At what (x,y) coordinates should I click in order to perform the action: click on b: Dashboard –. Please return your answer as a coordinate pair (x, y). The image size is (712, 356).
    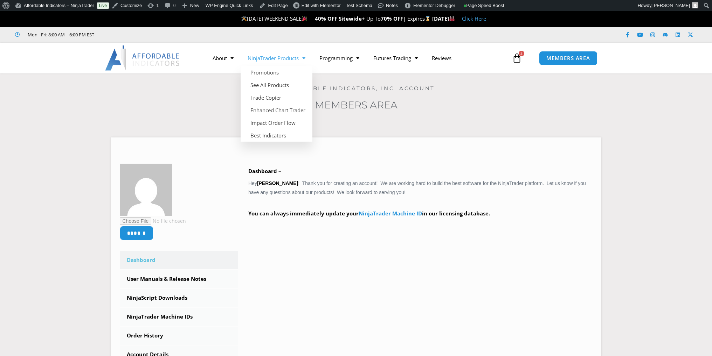
    Looking at the image, I should click on (265, 171).